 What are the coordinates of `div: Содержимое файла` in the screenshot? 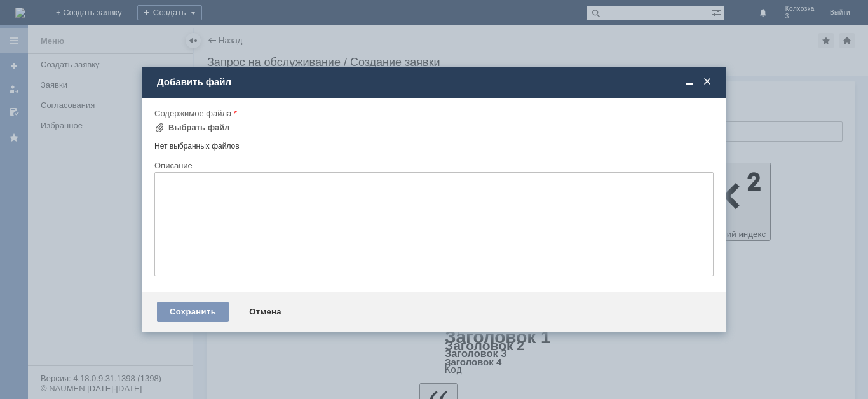 It's located at (433, 113).